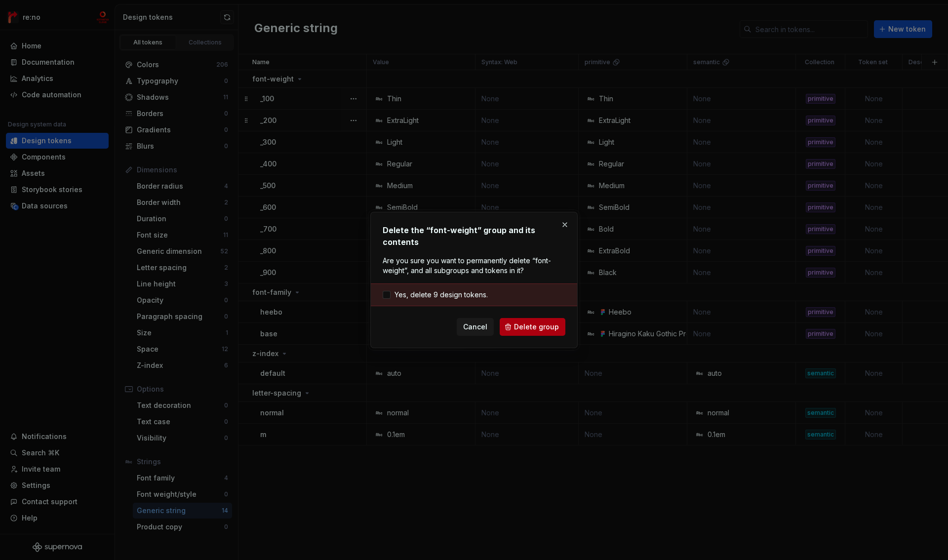  What do you see at coordinates (475, 327) in the screenshot?
I see `button: Cancel` at bounding box center [475, 327].